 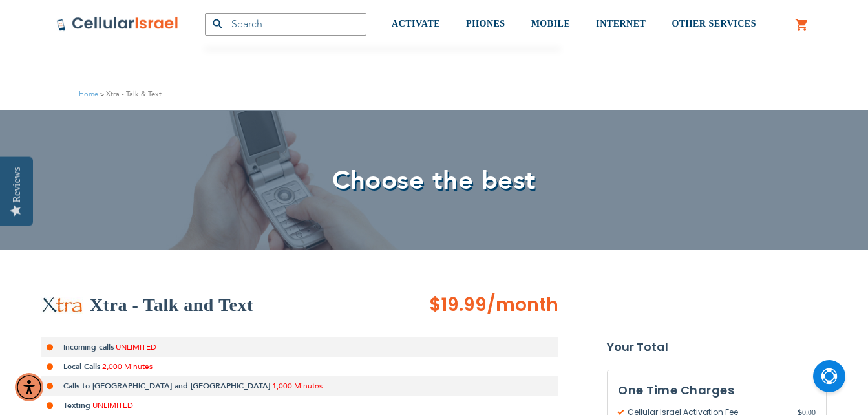 What do you see at coordinates (171, 306) in the screenshot?
I see `h2: Xtra - Talk and Text` at bounding box center [171, 306].